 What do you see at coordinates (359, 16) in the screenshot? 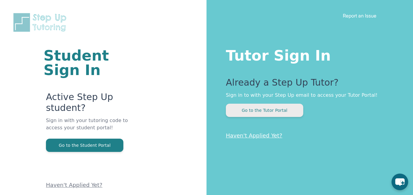
I see `a: Report an Issue` at bounding box center [359, 16].